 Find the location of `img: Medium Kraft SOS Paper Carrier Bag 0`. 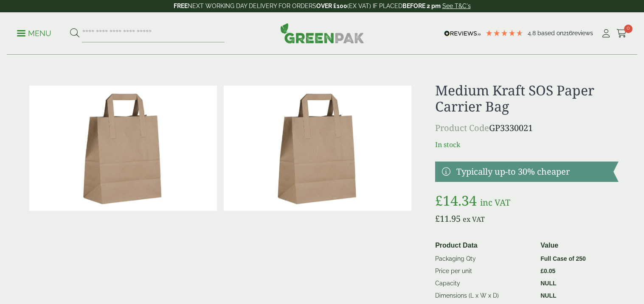

img: Medium Kraft SOS Paper Carrier Bag 0 is located at coordinates (123, 148).